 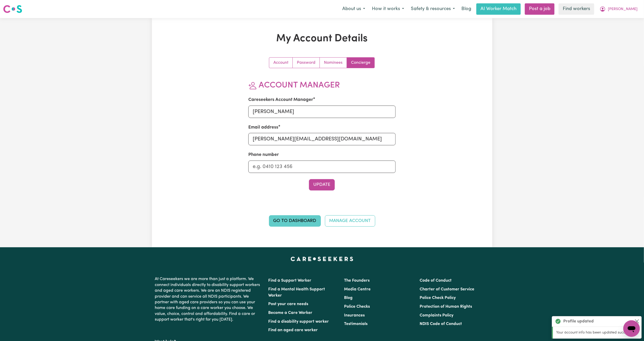 I want to click on a: Testimonials, so click(x=356, y=324).